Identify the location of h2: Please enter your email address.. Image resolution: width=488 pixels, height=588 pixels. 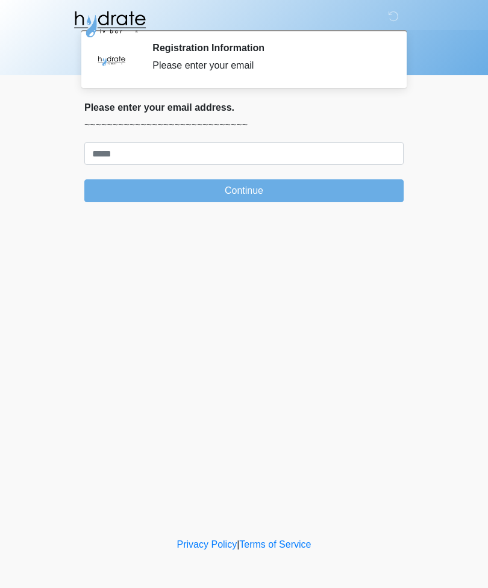
(244, 107).